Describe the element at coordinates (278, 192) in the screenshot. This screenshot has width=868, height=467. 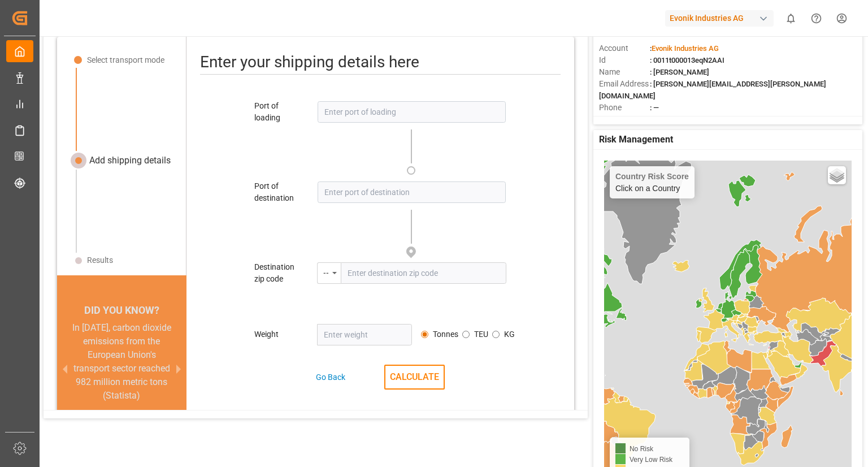
I see `div: Port of destination` at that location.